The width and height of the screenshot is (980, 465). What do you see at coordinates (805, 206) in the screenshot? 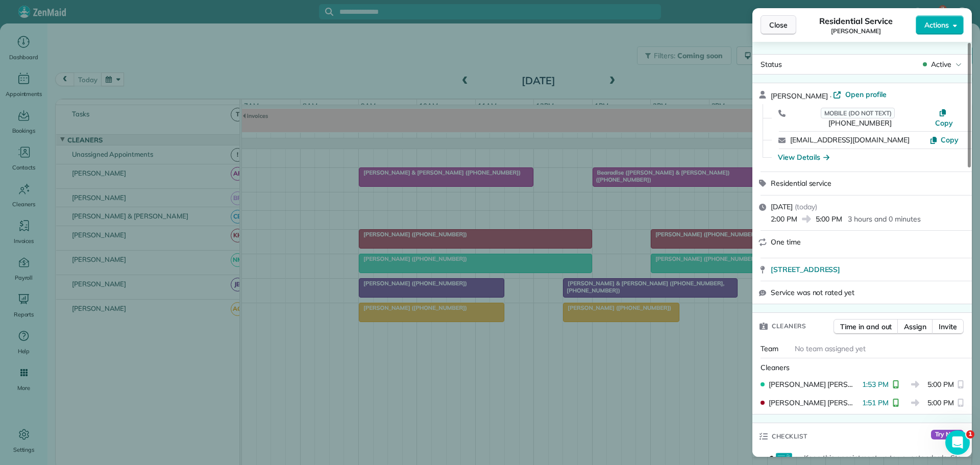
I see `span: ( today )` at bounding box center [805, 206].